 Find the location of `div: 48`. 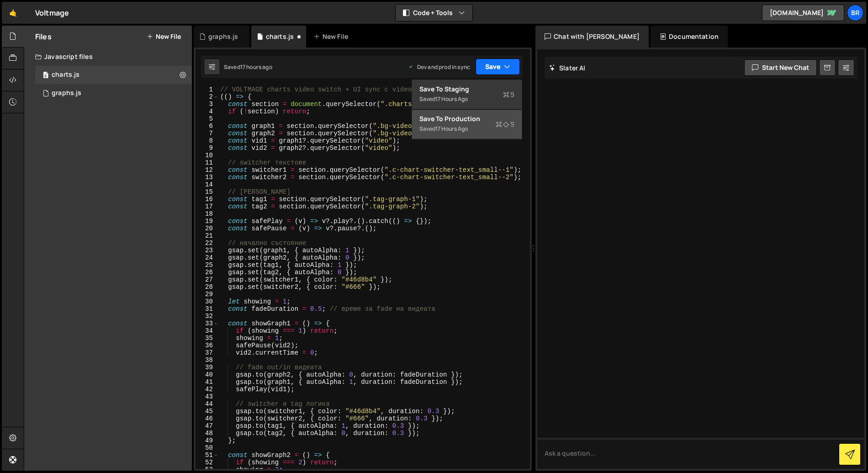

div: 48 is located at coordinates (207, 434).